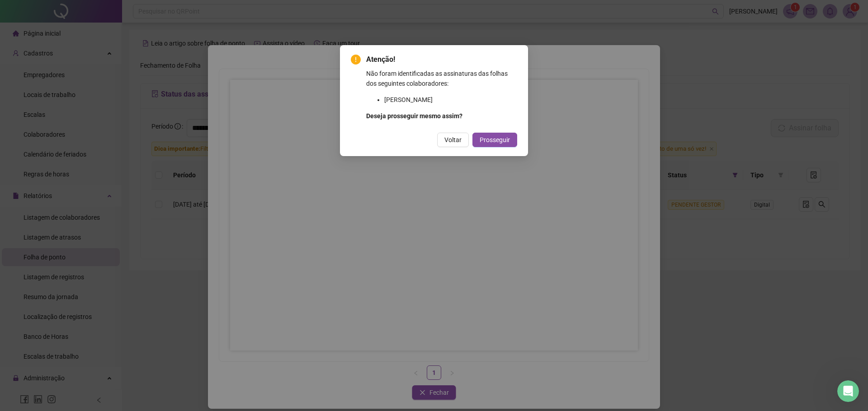 This screenshot has height=411, width=868. Describe the element at coordinates (452, 140) in the screenshot. I see `span: Voltar` at that location.